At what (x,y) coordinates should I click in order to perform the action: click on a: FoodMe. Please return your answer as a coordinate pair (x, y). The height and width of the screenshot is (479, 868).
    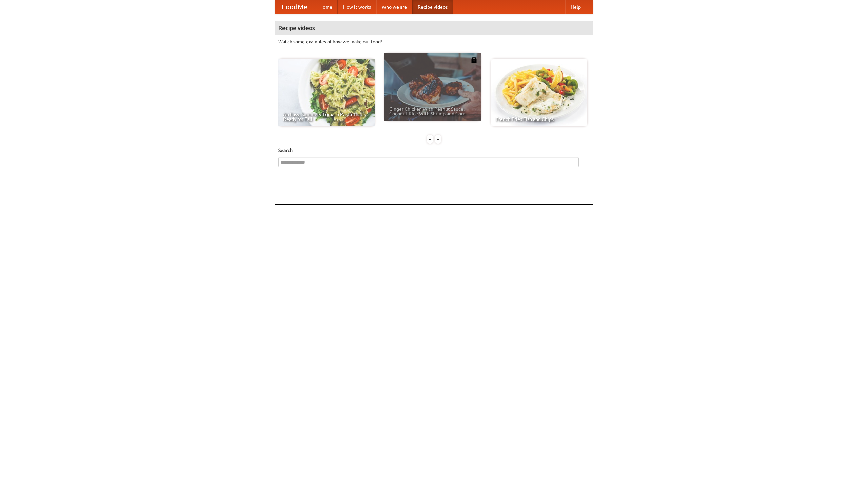
    Looking at the image, I should click on (295, 8).